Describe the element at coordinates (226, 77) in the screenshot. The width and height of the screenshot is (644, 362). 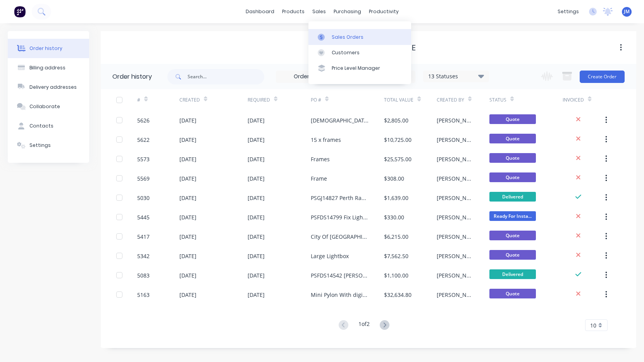
I see `input: Search...` at that location.